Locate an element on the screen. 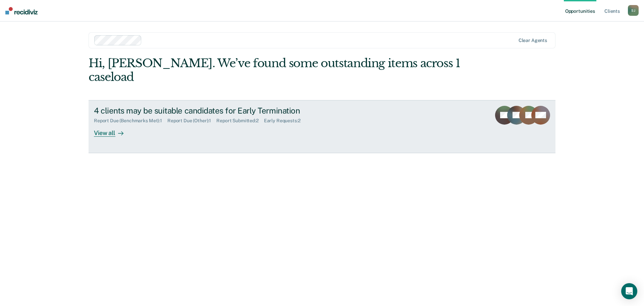 The height and width of the screenshot is (306, 644). img: Recidiviz is located at coordinates (22, 11).